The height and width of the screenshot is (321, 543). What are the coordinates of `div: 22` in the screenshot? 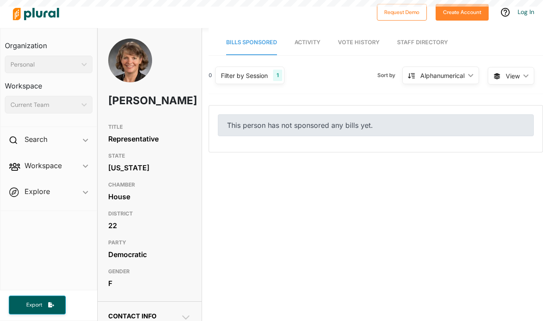 It's located at (149, 226).